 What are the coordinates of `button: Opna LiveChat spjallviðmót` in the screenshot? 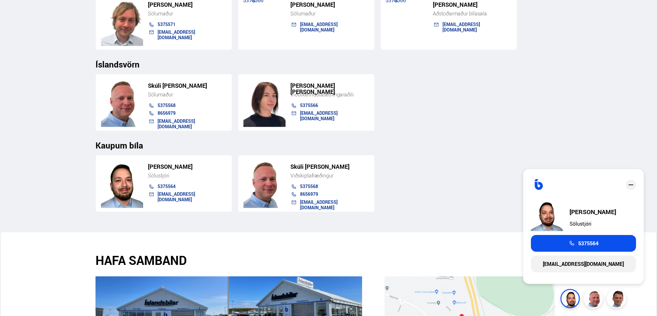 It's located at (15, 12).